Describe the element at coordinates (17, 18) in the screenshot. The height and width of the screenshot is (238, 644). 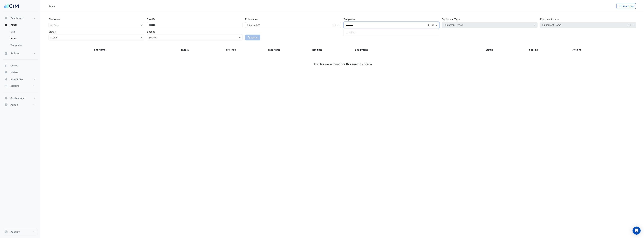
I see `span: Dashboard` at that location.